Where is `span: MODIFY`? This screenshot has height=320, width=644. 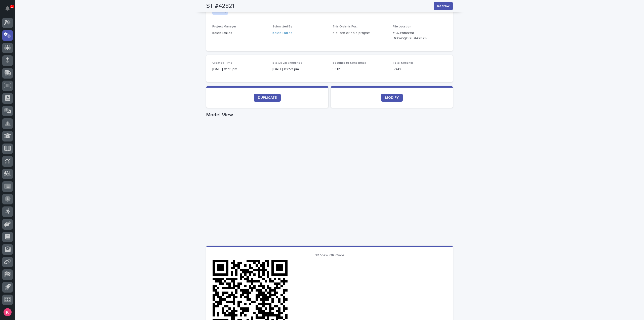
span: MODIFY is located at coordinates (392, 98).